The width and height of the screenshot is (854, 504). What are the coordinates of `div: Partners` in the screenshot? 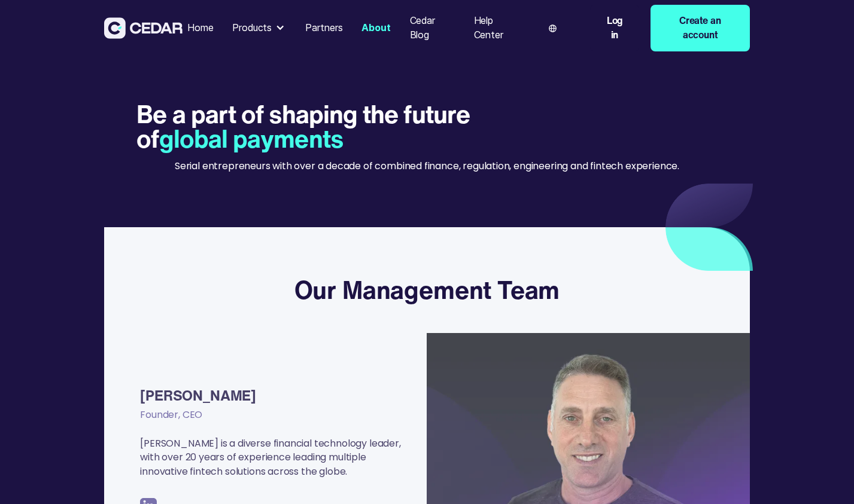 It's located at (324, 28).